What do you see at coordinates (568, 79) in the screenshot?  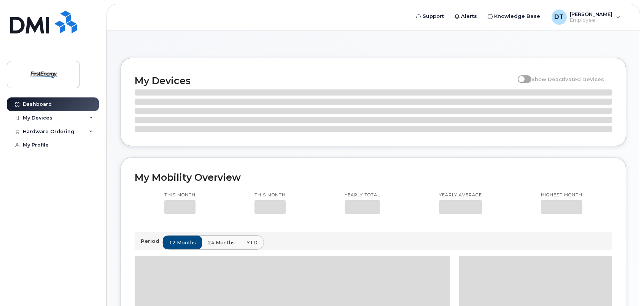 I see `span: Show Deactivated Devices` at bounding box center [568, 79].